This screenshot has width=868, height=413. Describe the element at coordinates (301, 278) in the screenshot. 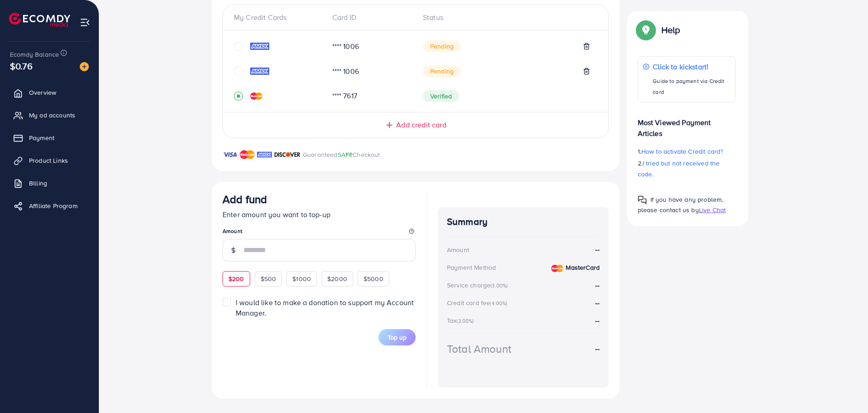

I see `span: $1000` at that location.